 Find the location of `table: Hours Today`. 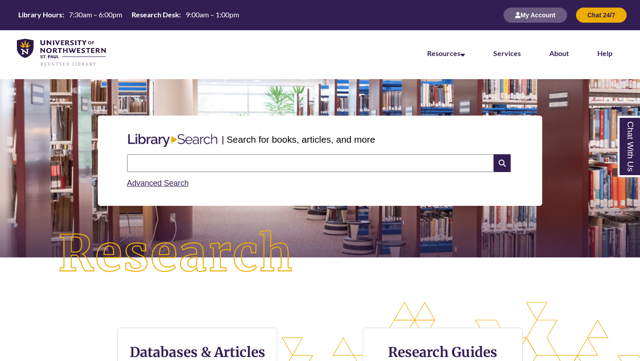

table: Hours Today is located at coordinates (128, 15).